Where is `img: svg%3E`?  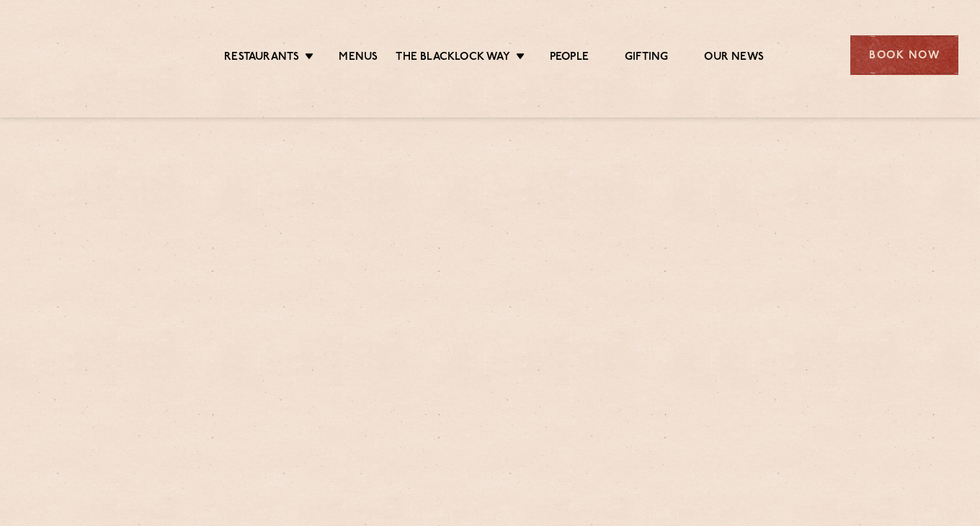 img: svg%3E is located at coordinates (83, 55).